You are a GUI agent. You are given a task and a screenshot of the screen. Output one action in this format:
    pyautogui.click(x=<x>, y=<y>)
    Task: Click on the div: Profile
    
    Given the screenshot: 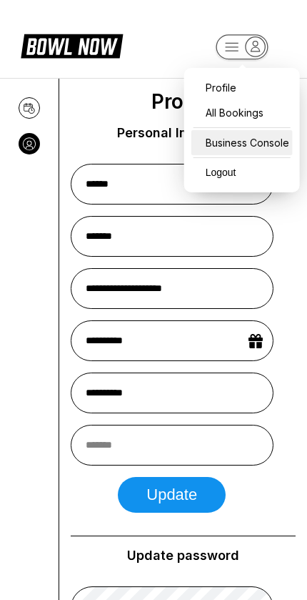 What is the action you would take?
    pyautogui.click(x=242, y=87)
    